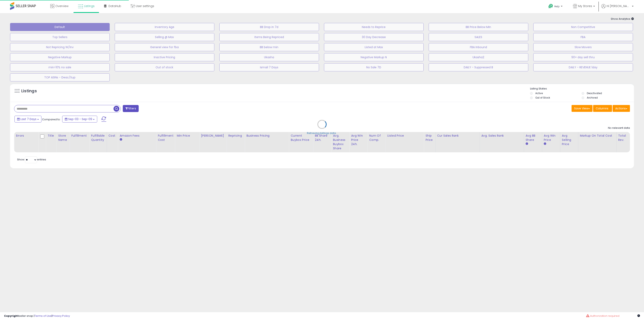 The width and height of the screenshot is (644, 320). What do you see at coordinates (164, 27) in the screenshot?
I see `button: Inventory Age` at bounding box center [164, 27].